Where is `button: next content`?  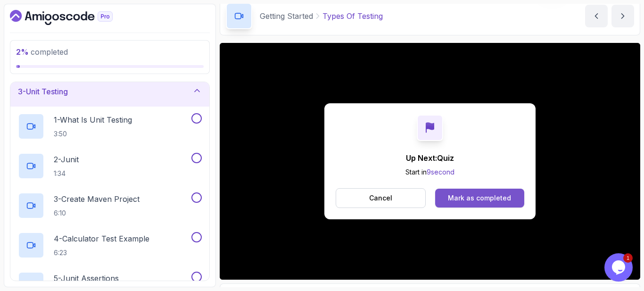
button: next content is located at coordinates (623, 16).